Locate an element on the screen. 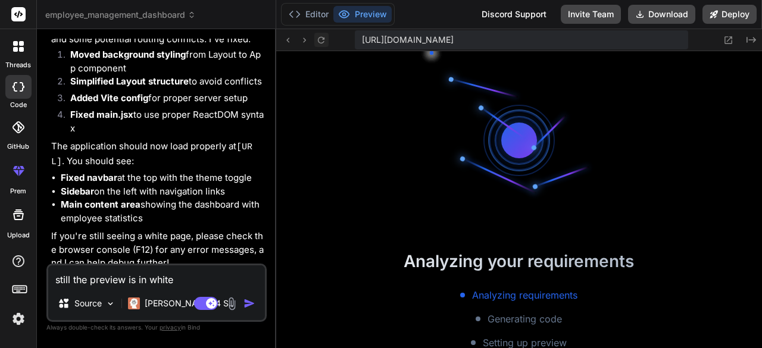  li: from Layout to App component is located at coordinates (162, 61).